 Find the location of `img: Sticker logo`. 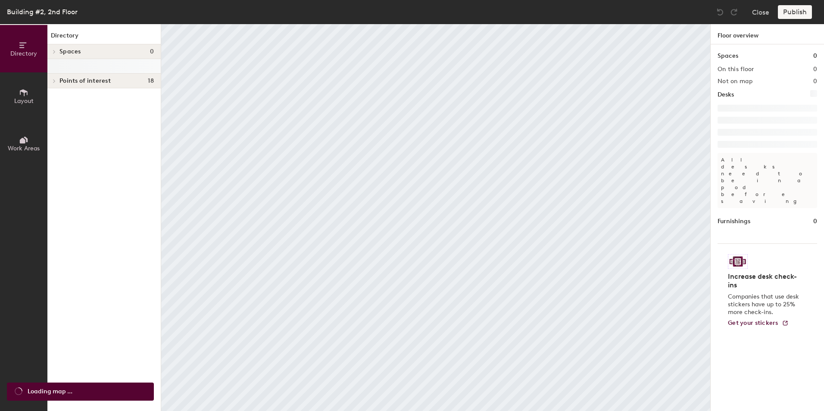

img: Sticker logo is located at coordinates (738, 262).